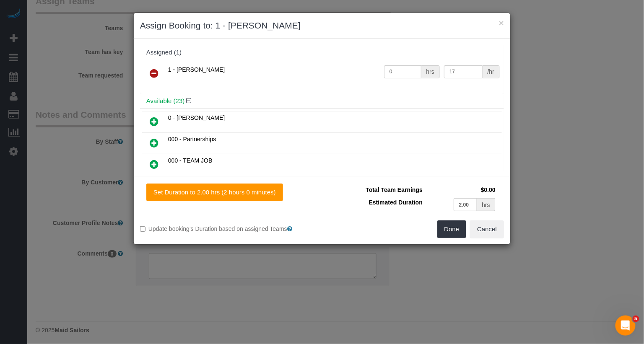 Image resolution: width=644 pixels, height=344 pixels. I want to click on td: $0.00, so click(461, 190).